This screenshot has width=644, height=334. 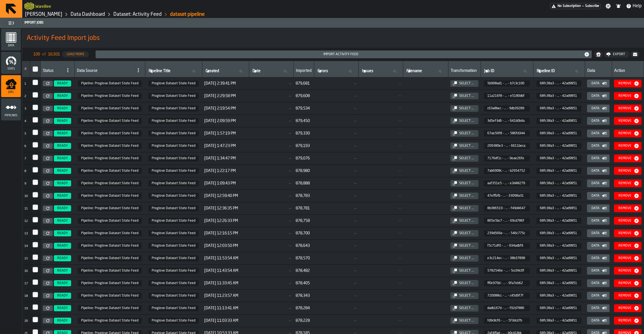 What do you see at coordinates (35, 245) in the screenshot?
I see `label: InputCheckbox-label-react-aria5778493131-:r3kq:` at bounding box center [35, 245].